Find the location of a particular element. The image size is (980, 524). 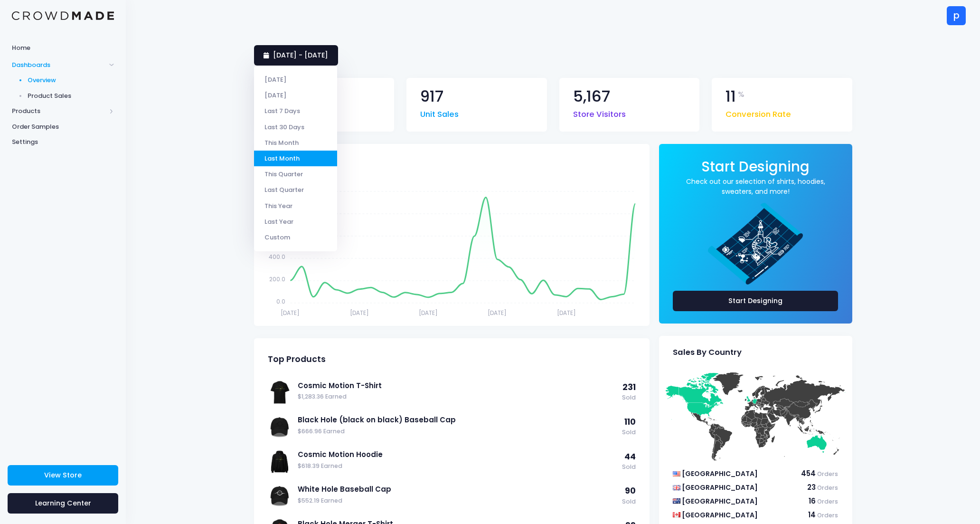

span: Unit Sales is located at coordinates (439, 112).